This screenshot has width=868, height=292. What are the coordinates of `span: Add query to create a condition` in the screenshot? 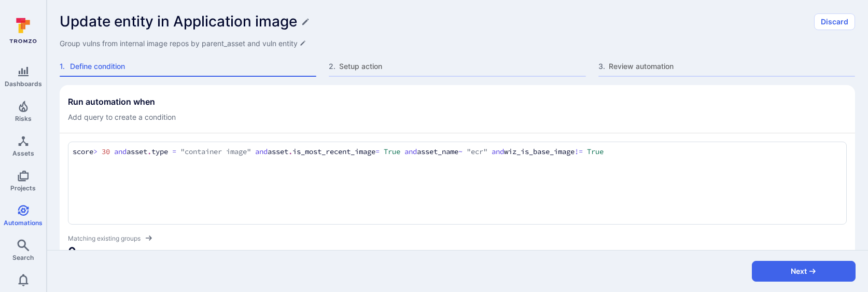 It's located at (122, 117).